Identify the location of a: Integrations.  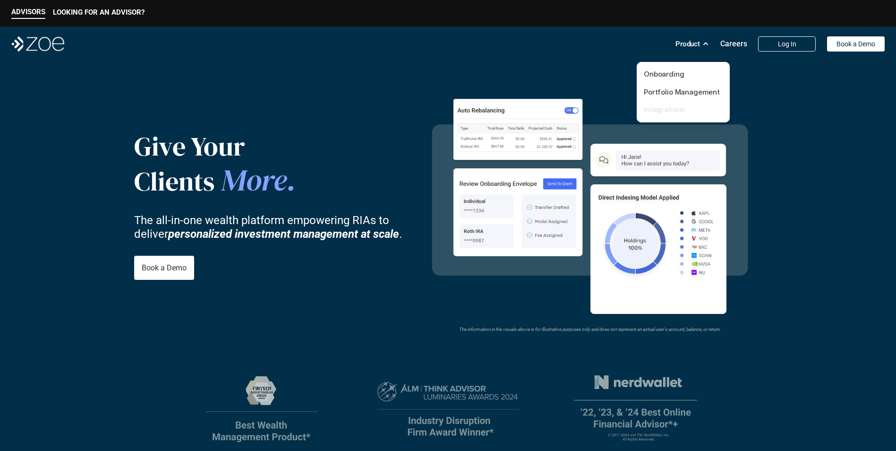
(664, 109).